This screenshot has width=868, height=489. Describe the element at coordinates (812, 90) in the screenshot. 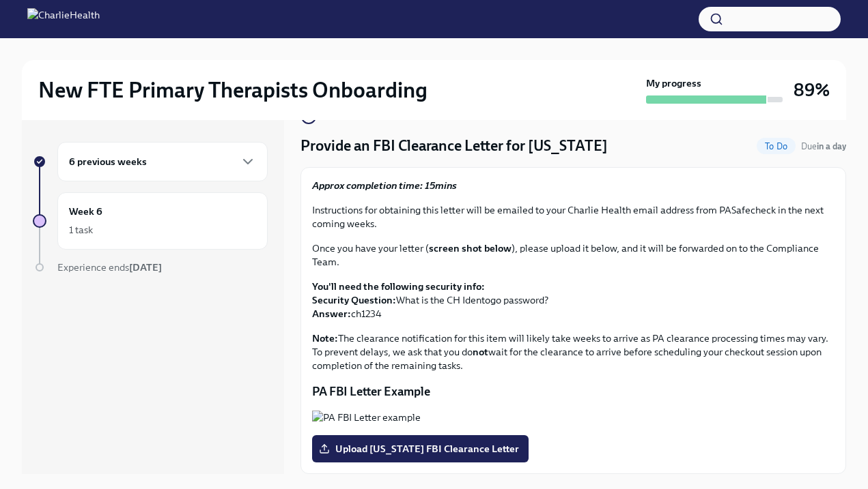

I see `h3: 89%` at that location.